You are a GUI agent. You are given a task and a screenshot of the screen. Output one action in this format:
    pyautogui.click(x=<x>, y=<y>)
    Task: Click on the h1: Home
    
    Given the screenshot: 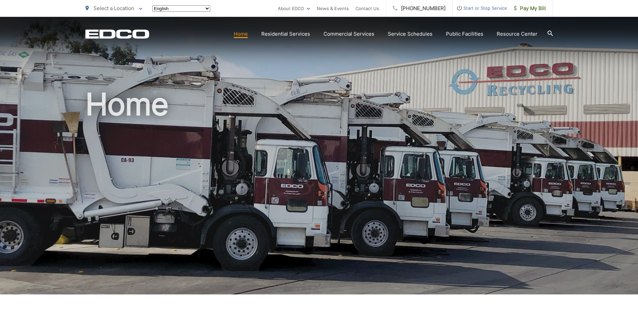 What is the action you would take?
    pyautogui.click(x=319, y=194)
    